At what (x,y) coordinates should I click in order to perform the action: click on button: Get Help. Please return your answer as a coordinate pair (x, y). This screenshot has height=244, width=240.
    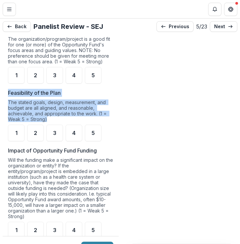
    Looking at the image, I should click on (231, 9).